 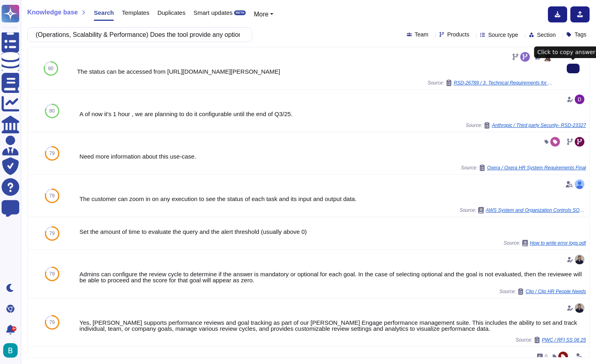 What do you see at coordinates (333, 277) in the screenshot?
I see `div: Admins can configure the review cycle to determine if the answer is mandatory or optional for eac...` at bounding box center [333, 277].